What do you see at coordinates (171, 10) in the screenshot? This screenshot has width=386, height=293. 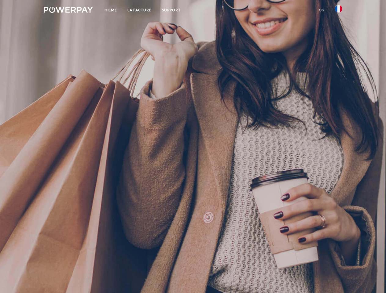 I see `a: Support` at bounding box center [171, 10].